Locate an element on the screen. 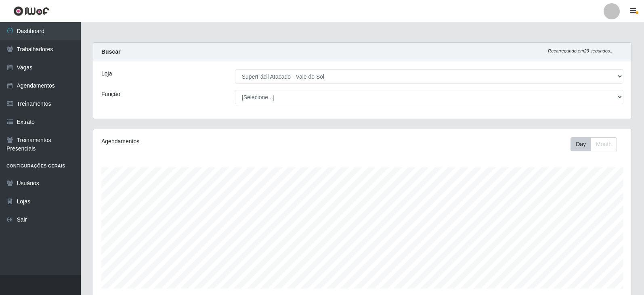 Image resolution: width=644 pixels, height=295 pixels. div: Toolbar with button groups is located at coordinates (597, 144).